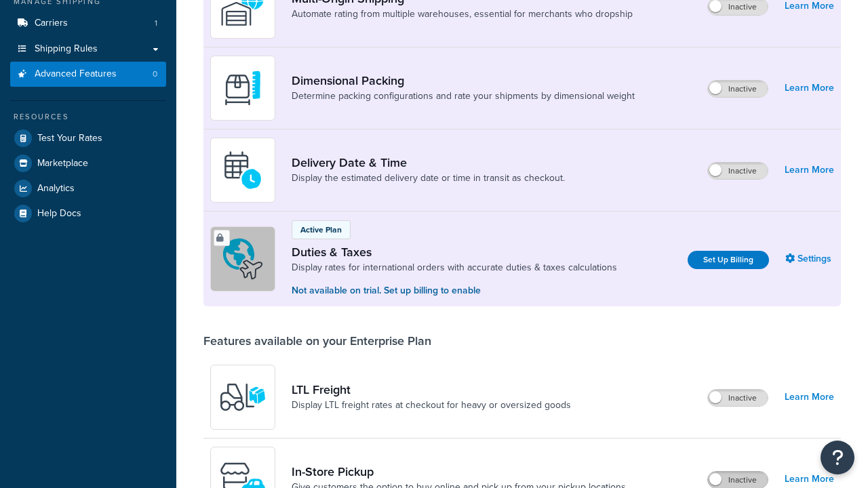  I want to click on div: Features available on your Enterprise Plan, so click(318, 341).